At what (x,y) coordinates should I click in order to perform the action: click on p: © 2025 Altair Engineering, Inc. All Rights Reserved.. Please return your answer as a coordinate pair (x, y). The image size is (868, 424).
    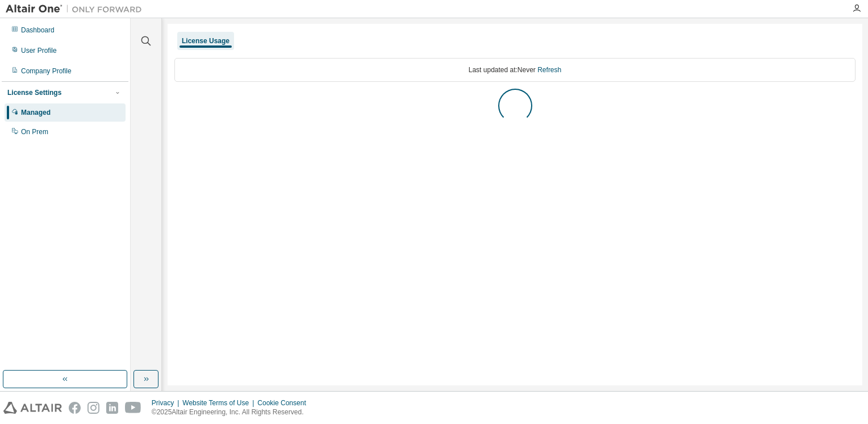
    Looking at the image, I should click on (232, 412).